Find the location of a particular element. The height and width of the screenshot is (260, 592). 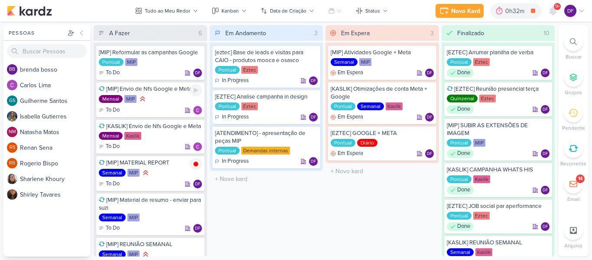

p: Arquivo is located at coordinates (573, 245).